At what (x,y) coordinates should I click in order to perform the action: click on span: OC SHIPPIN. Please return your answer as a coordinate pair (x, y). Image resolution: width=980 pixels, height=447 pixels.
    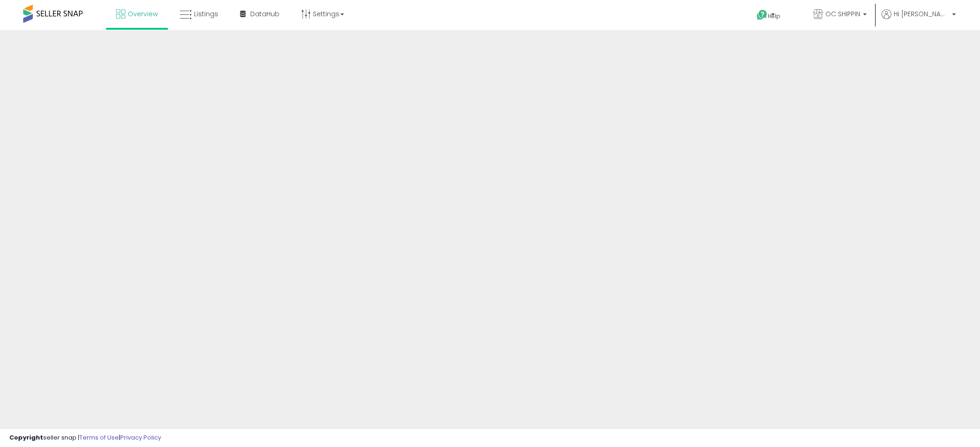
    Looking at the image, I should click on (843, 14).